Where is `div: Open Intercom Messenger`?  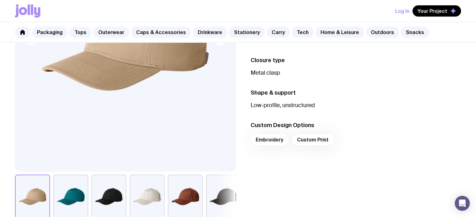
div: Open Intercom Messenger is located at coordinates (462, 204).